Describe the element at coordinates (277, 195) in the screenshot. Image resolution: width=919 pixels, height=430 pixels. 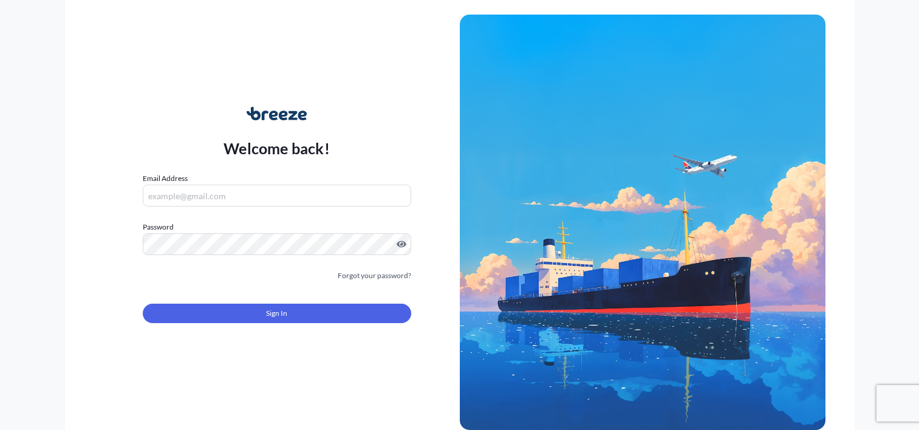
I see `input: example@gmail.com` at that location.